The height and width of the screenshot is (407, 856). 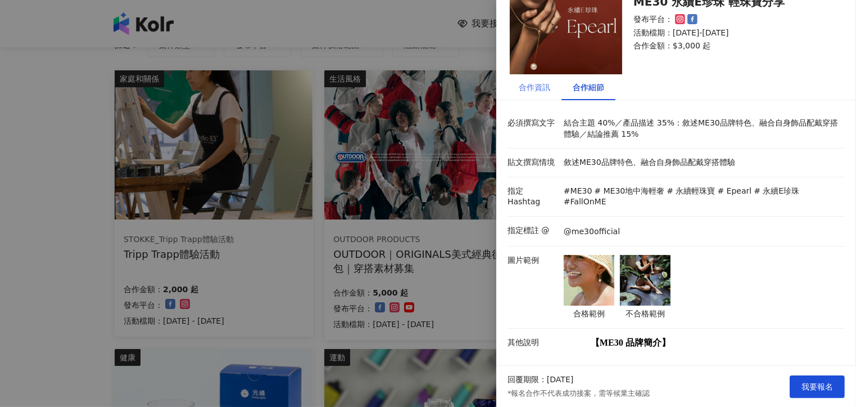 What do you see at coordinates (585, 202) in the screenshot?
I see `p: #FallOnME` at bounding box center [585, 202].